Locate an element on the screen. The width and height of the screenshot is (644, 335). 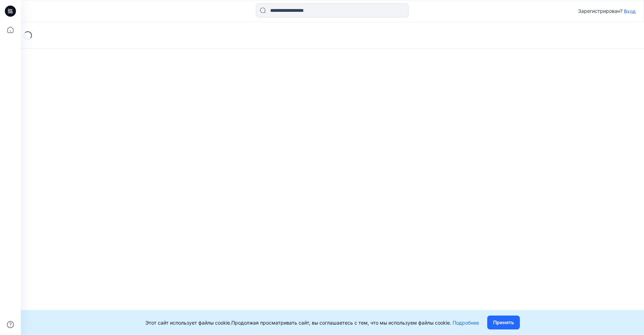
ya-tr-span: Вход is located at coordinates (630, 11).